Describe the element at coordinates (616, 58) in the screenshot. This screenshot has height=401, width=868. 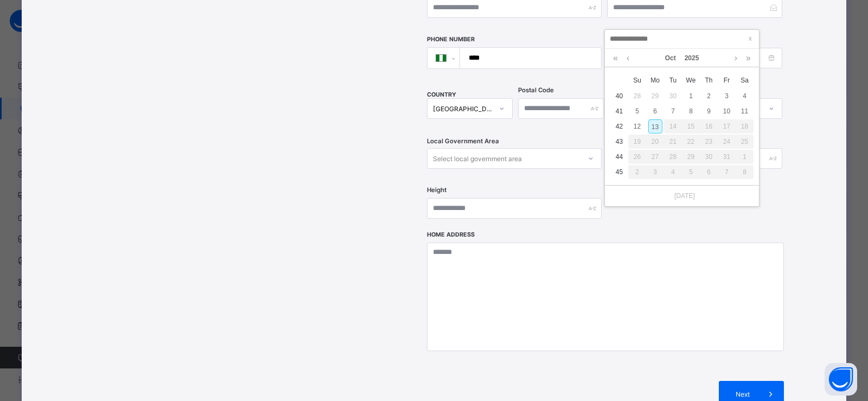
I see `a: Last year (Control + left)` at that location.